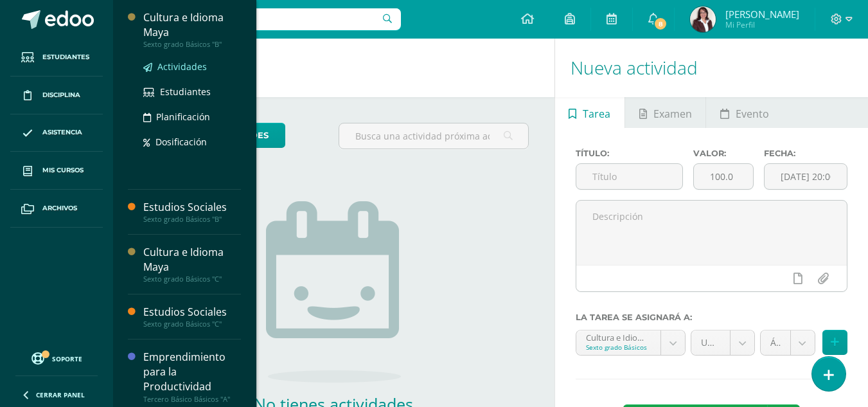  I want to click on span: Soporte, so click(67, 359).